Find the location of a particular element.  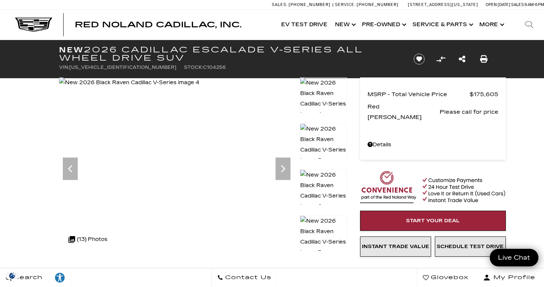

span: 9 AM-6 PM is located at coordinates (534, 4).